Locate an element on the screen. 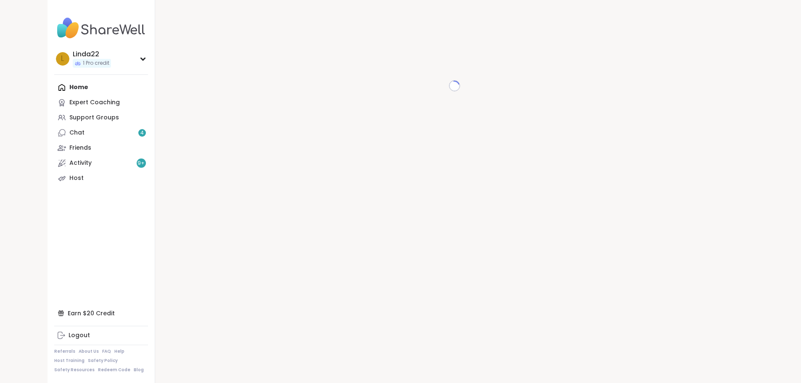 The width and height of the screenshot is (801, 383). a: Safety Resources is located at coordinates (74, 370).